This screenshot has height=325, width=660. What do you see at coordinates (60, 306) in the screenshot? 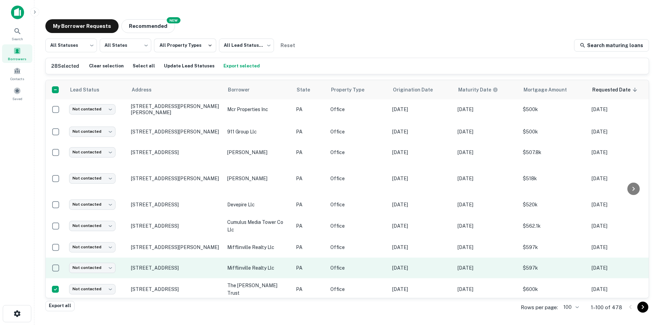
I see `button: Export all` at bounding box center [60, 306].